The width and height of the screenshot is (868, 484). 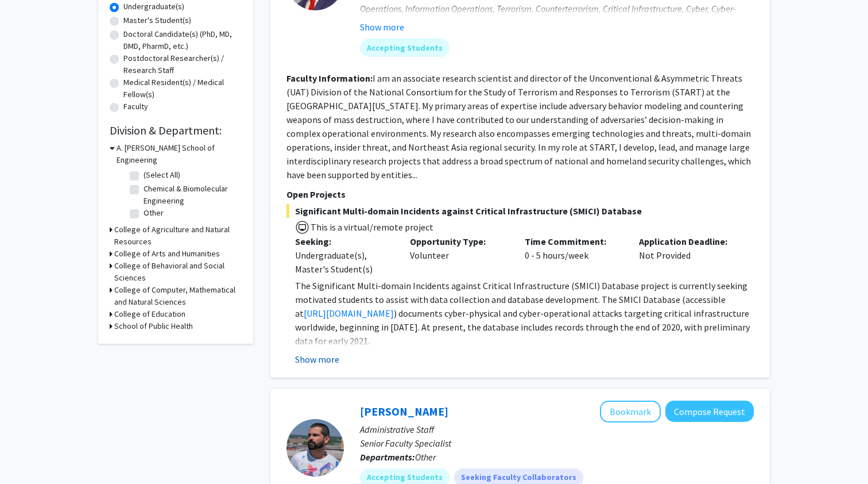 What do you see at coordinates (524, 313) in the screenshot?
I see `p: The Significant Multi-domain Incidents against Critical Infrastructure (SMICI) Database project i...` at bounding box center [524, 313].